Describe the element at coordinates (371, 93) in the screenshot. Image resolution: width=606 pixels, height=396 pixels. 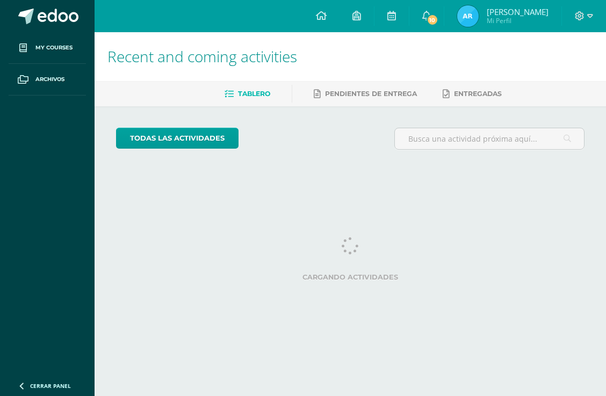
I see `span: Pendientes de entrega` at that location.